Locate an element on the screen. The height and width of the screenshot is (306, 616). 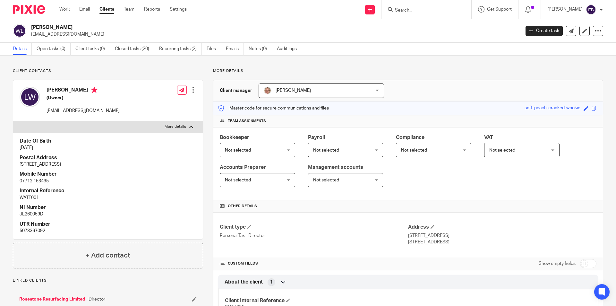
h4: Client type is located at coordinates (314, 227).